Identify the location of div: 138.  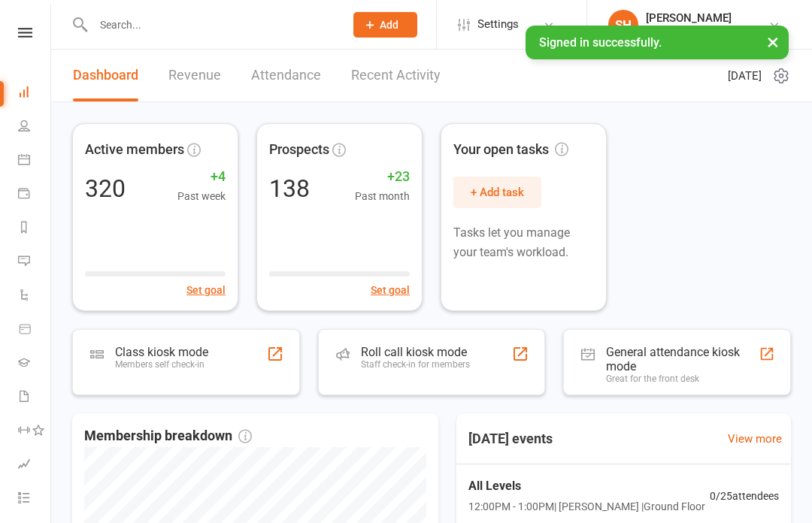
(290, 188).